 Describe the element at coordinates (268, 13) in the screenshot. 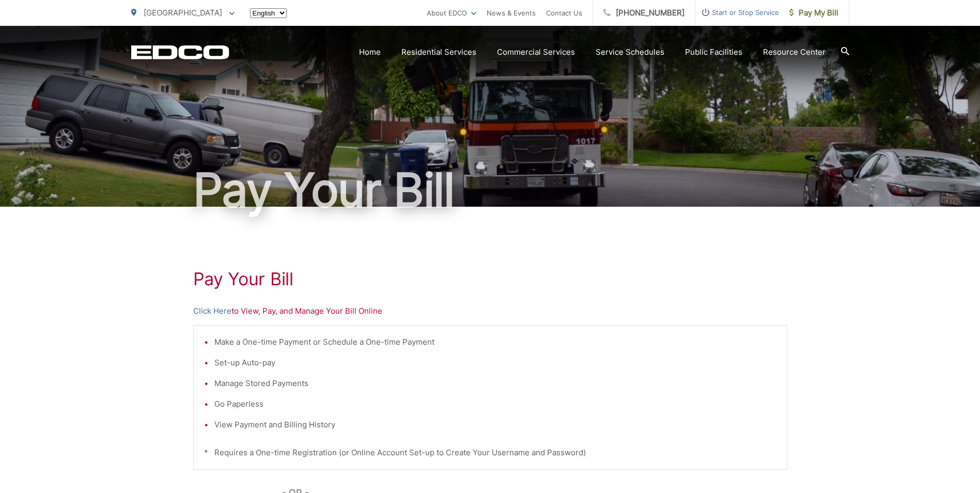

I see `select: Select a language` at that location.